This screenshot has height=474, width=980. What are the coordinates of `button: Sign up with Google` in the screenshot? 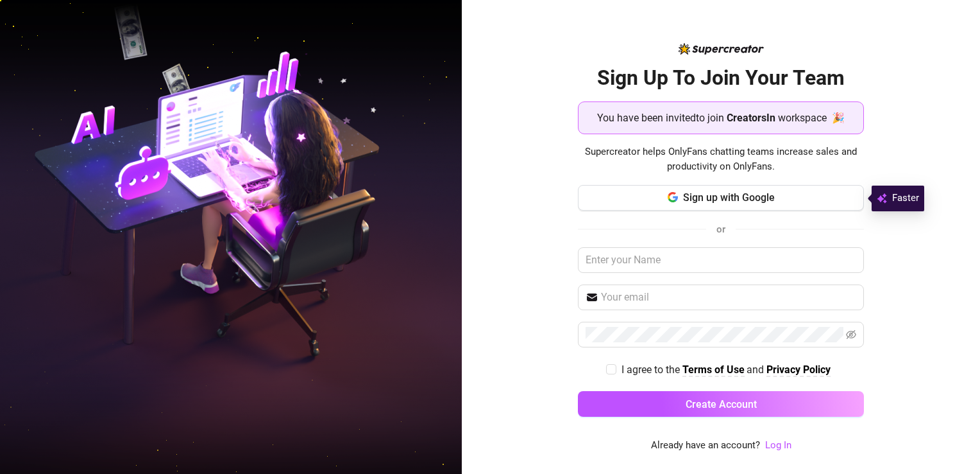 It's located at (721, 198).